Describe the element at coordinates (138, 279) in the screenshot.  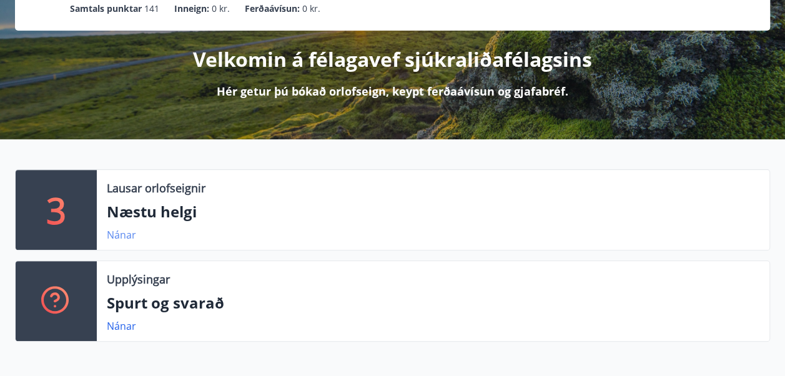
I see `p: Upplýsingar` at that location.